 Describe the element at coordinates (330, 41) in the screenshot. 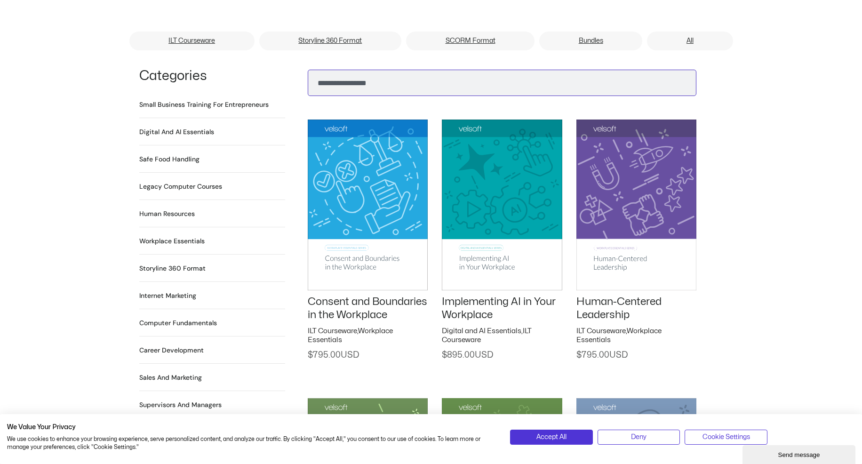

I see `a: Storyline 360 Format` at that location.